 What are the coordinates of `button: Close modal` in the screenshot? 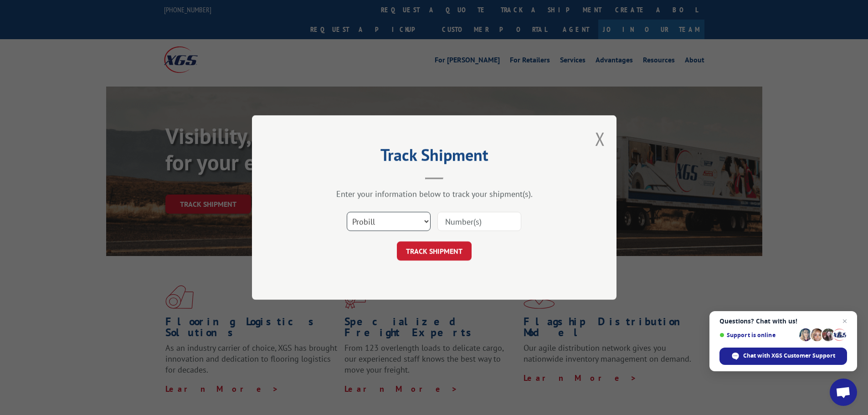 It's located at (600, 138).